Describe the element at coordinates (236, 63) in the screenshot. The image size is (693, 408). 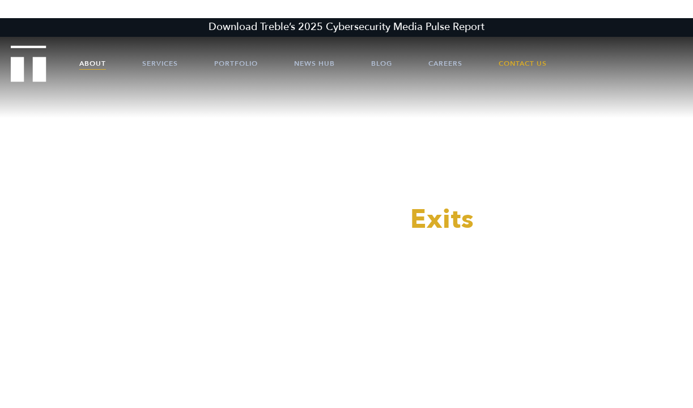
I see `a: Portfolio` at that location.